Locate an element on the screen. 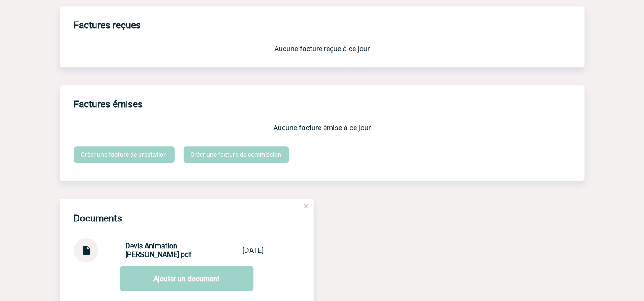 The height and width of the screenshot is (301, 644). a: Créer une facture de commission is located at coordinates (236, 155).